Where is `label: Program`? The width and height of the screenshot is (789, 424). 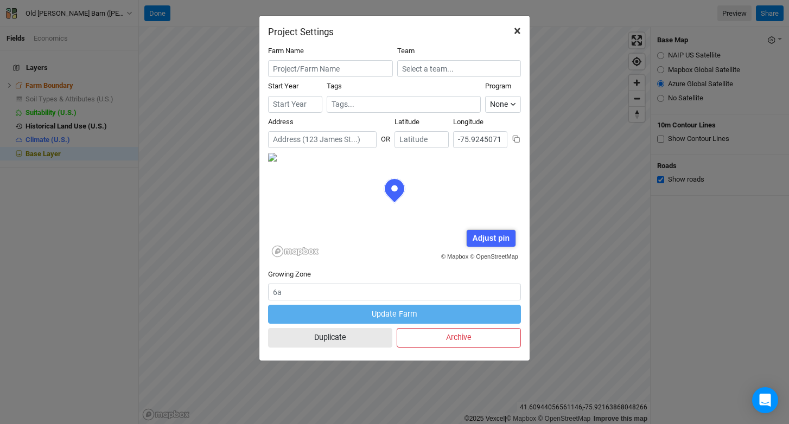 label: Program is located at coordinates (498, 86).